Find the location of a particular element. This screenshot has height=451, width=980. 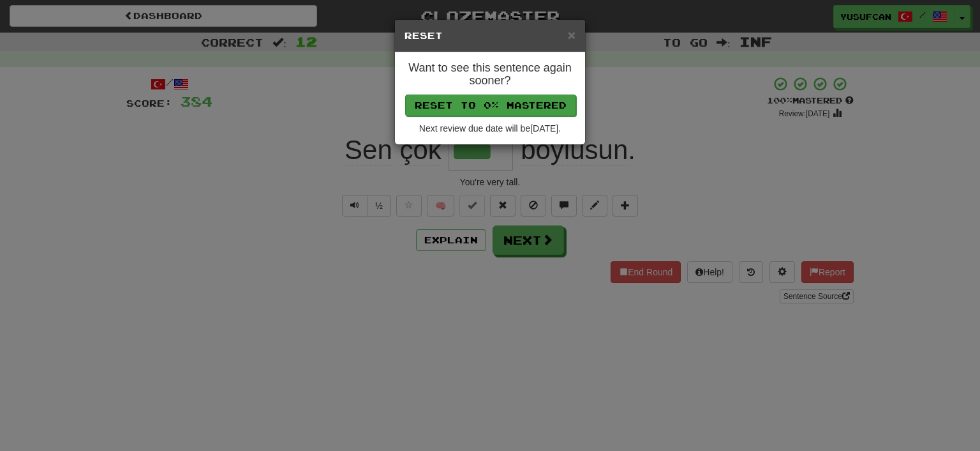

h4: Want to see this sentence again sooner? is located at coordinates (490, 75).